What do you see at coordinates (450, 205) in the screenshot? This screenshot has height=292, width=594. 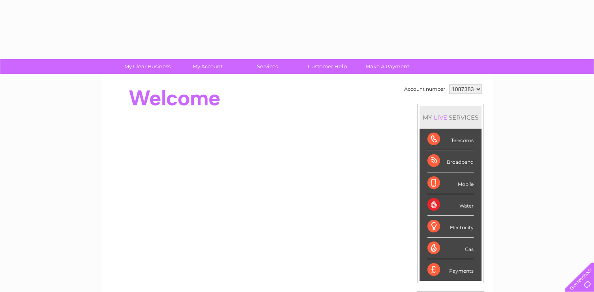 I see `div: Water` at bounding box center [450, 205].